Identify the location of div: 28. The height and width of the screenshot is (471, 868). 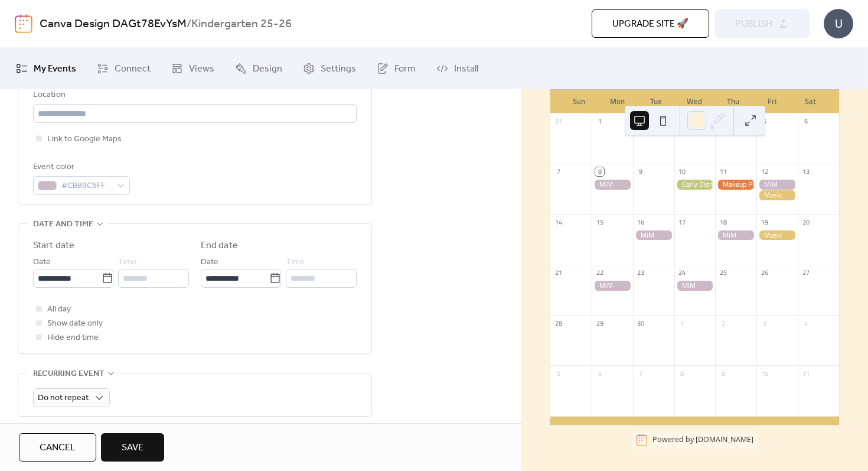
(558, 323).